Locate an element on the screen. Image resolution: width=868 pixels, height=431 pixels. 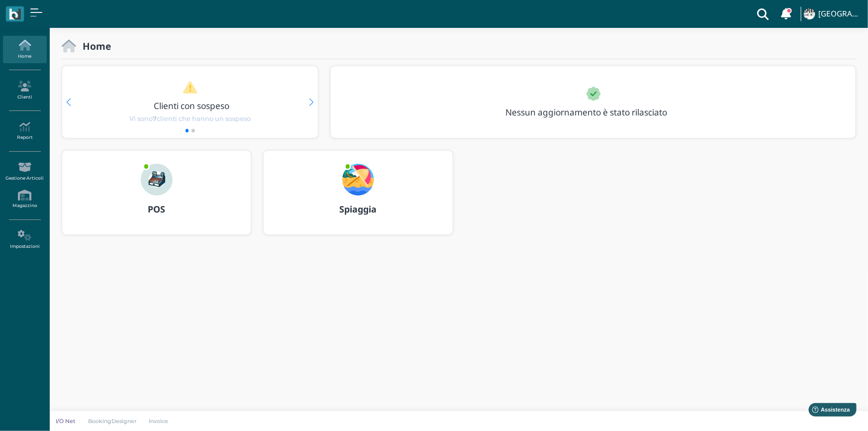
div: Previous slide is located at coordinates (68, 102).